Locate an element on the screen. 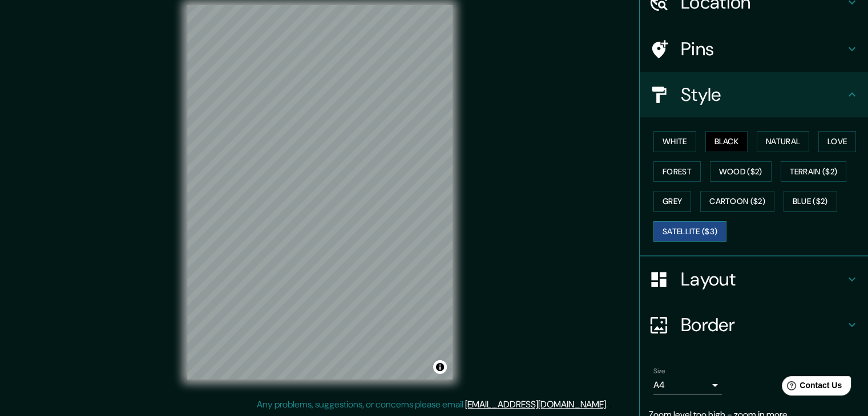 The width and height of the screenshot is (868, 416). button: Love is located at coordinates (837, 142).